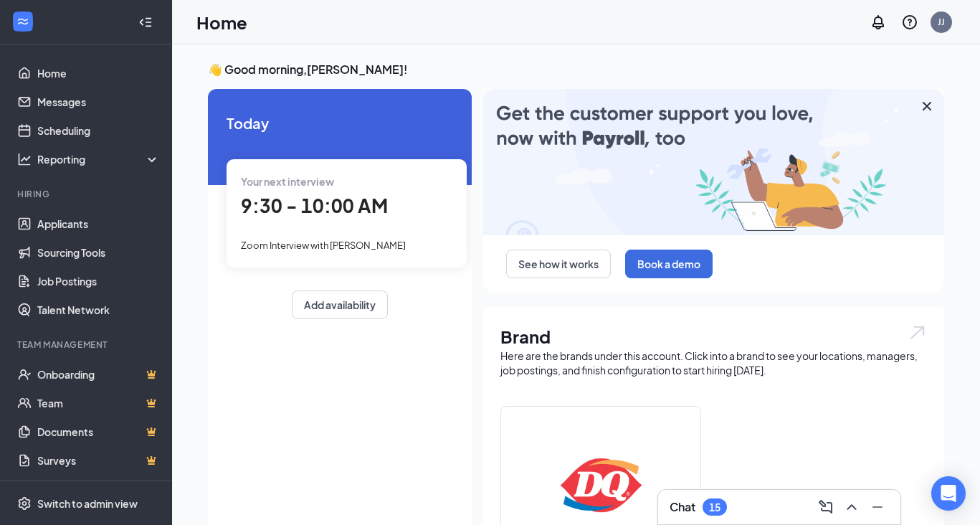  I want to click on a: DocumentsCrown, so click(99, 432).